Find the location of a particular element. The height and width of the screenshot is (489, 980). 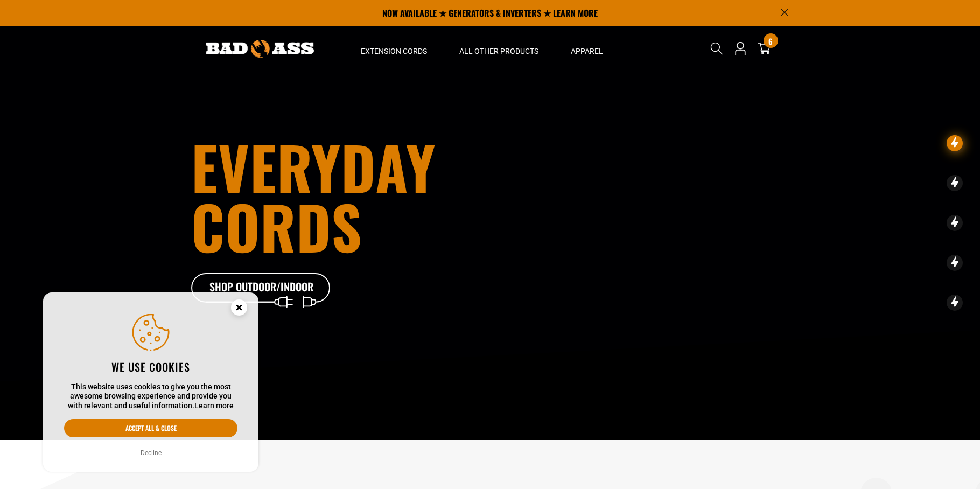

a: Shop Outdoor/Indoor is located at coordinates (261, 288).